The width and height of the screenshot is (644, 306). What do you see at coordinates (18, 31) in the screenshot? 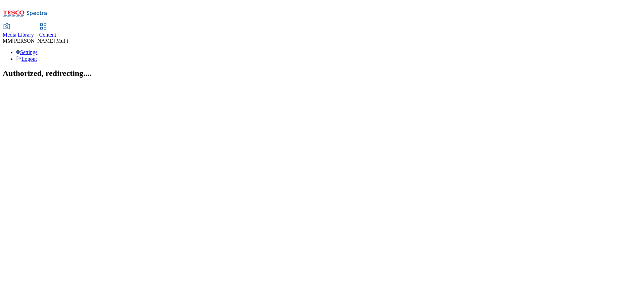
I see `a: Media Library` at bounding box center [18, 31].